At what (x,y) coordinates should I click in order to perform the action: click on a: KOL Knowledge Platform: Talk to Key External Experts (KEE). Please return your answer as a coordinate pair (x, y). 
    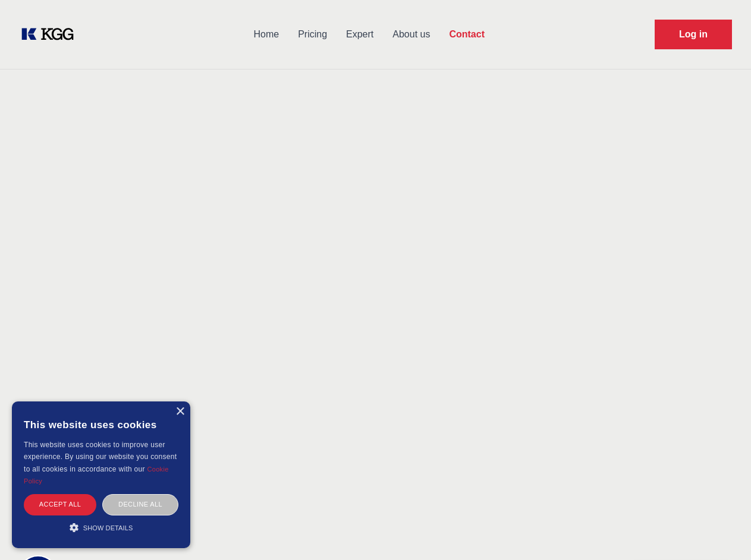
    Looking at the image, I should click on (51, 35).